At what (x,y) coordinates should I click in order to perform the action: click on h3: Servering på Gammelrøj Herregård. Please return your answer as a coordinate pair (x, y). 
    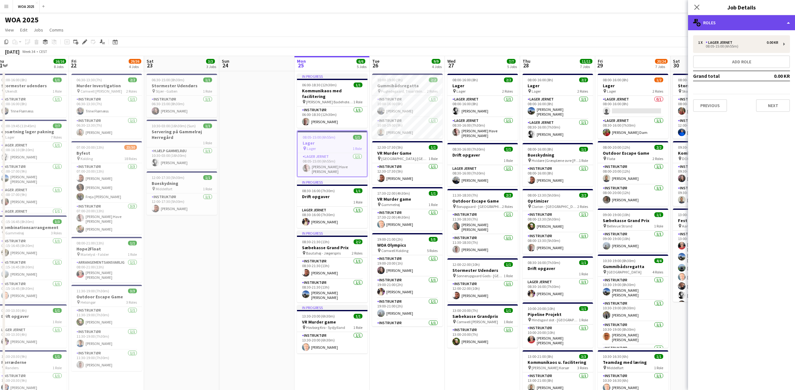
    Looking at the image, I should click on (182, 134).